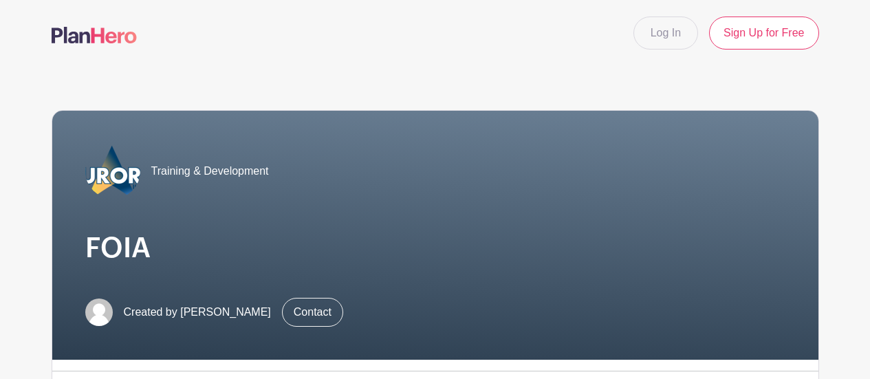 This screenshot has width=870, height=379. What do you see at coordinates (210, 171) in the screenshot?
I see `span: Training & Development` at bounding box center [210, 171].